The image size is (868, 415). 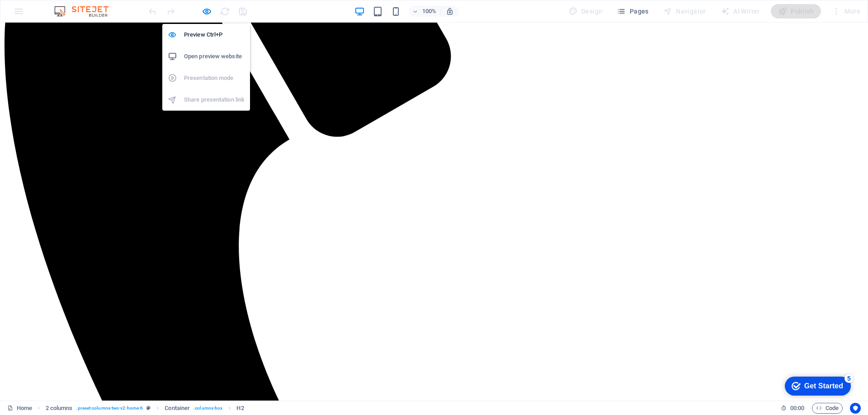 What do you see at coordinates (40, 14) in the screenshot?
I see `div: Get Started 5 items remaining, 0% complete` at bounding box center [40, 14].